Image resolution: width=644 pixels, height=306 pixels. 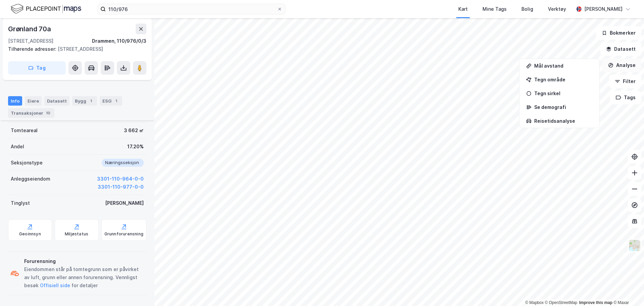 What do you see at coordinates (635, 245) in the screenshot?
I see `img: Z` at bounding box center [635, 245].